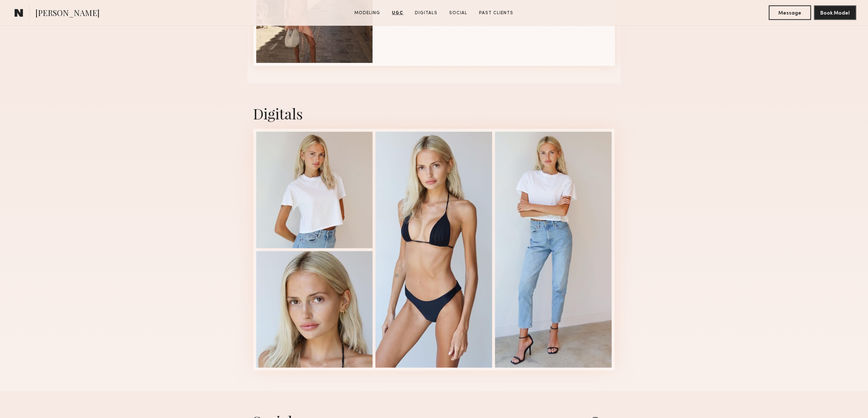 Image resolution: width=868 pixels, height=418 pixels. Describe the element at coordinates (835, 13) in the screenshot. I see `button: Book Model` at that location.